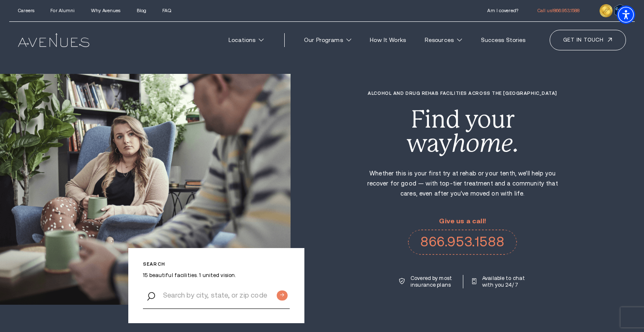 The width and height of the screenshot is (644, 332). I want to click on a: How It Works, so click(387, 40).